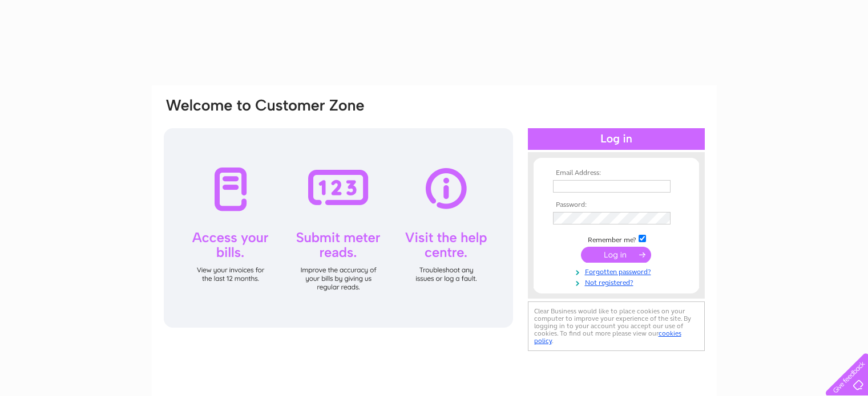 This screenshot has height=396, width=868. I want to click on th: Password:, so click(616, 205).